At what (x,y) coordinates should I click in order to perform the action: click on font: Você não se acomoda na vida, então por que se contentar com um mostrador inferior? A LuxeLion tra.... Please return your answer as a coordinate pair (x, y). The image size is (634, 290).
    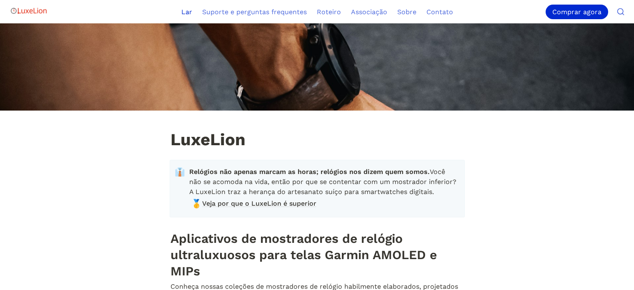
    Looking at the image, I should click on (323, 181).